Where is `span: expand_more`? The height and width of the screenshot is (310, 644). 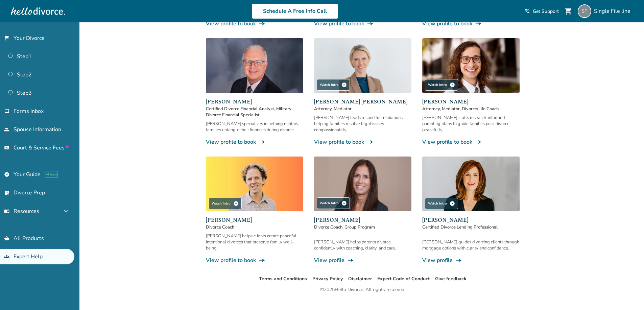 span: expand_more is located at coordinates (66, 211).